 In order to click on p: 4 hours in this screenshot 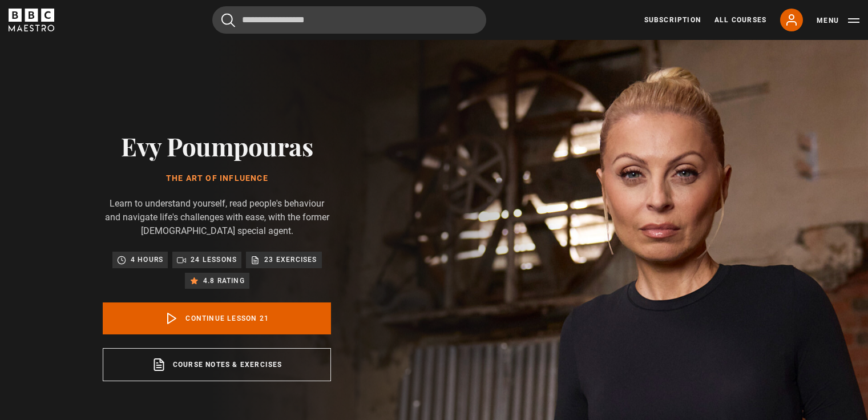, I will do `click(147, 260)`.